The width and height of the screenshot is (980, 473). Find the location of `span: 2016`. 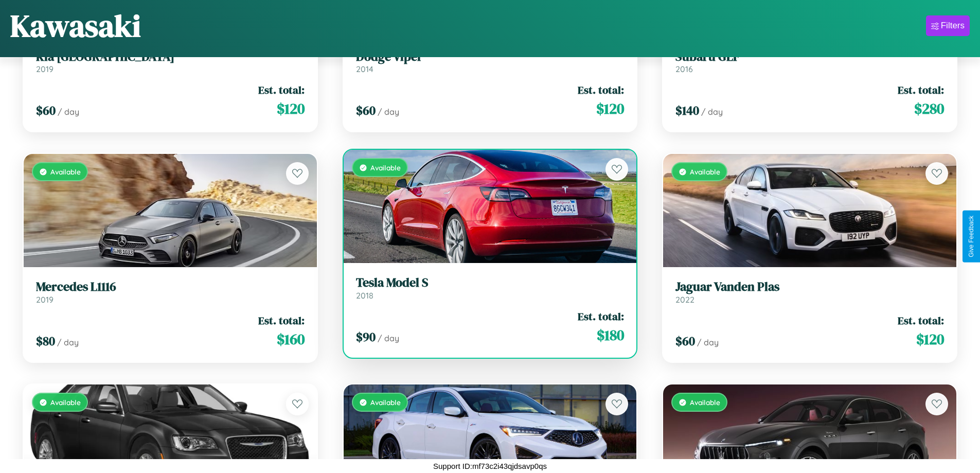

span: 2016 is located at coordinates (684, 69).